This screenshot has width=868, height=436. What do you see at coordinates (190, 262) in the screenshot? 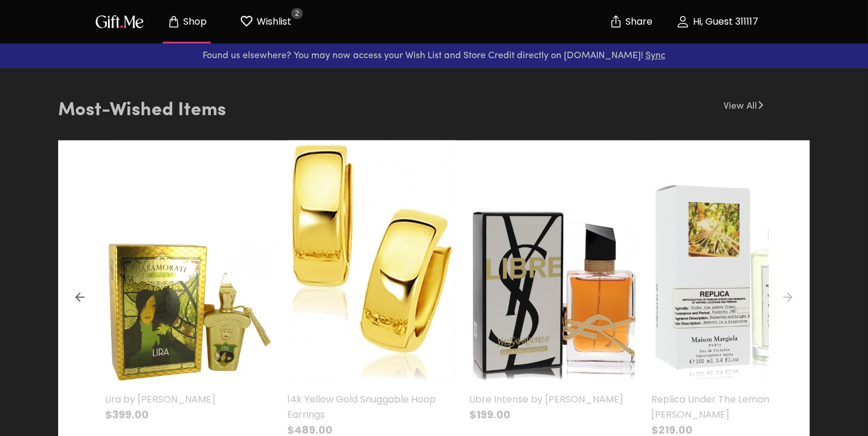
I see `img: Lira by Xerjoff` at bounding box center [190, 262].